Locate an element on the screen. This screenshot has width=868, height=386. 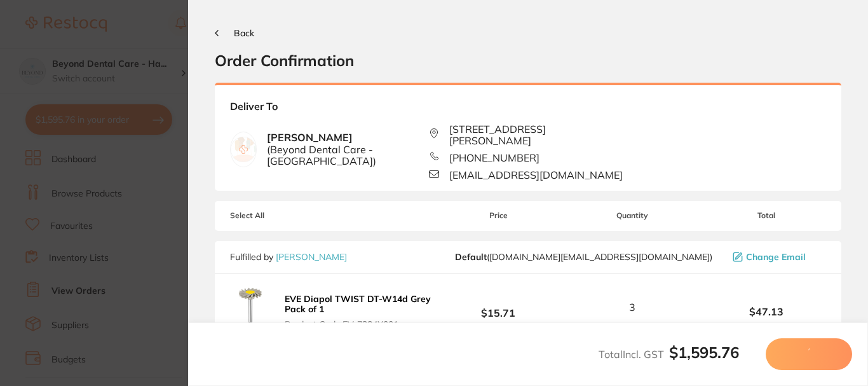
b: $47.13 is located at coordinates (766, 311).